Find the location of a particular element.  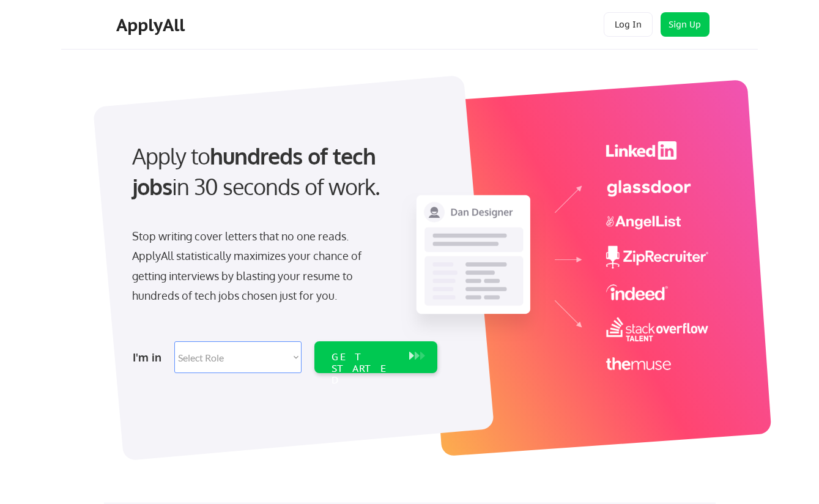

button: Sign Up is located at coordinates (685, 24).